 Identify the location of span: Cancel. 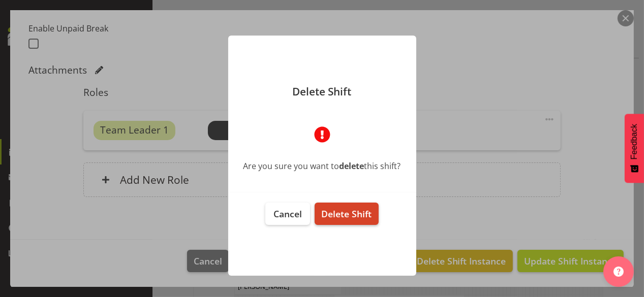
(287, 214).